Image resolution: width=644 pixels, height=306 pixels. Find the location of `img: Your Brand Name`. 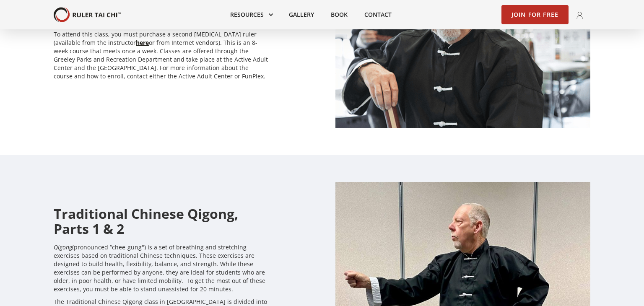

img: Your Brand Name is located at coordinates (87, 15).